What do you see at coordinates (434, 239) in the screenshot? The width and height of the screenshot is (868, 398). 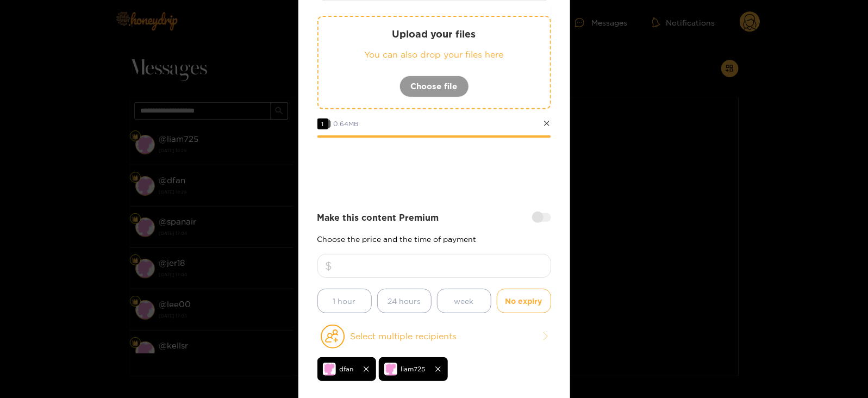 I see `p: Choose the price and the time of payment` at bounding box center [434, 239].